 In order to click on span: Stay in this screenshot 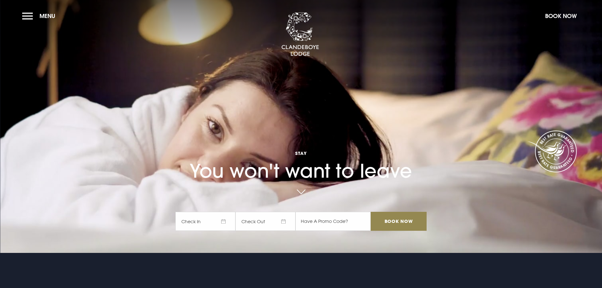, I will do `click(301, 153)`.